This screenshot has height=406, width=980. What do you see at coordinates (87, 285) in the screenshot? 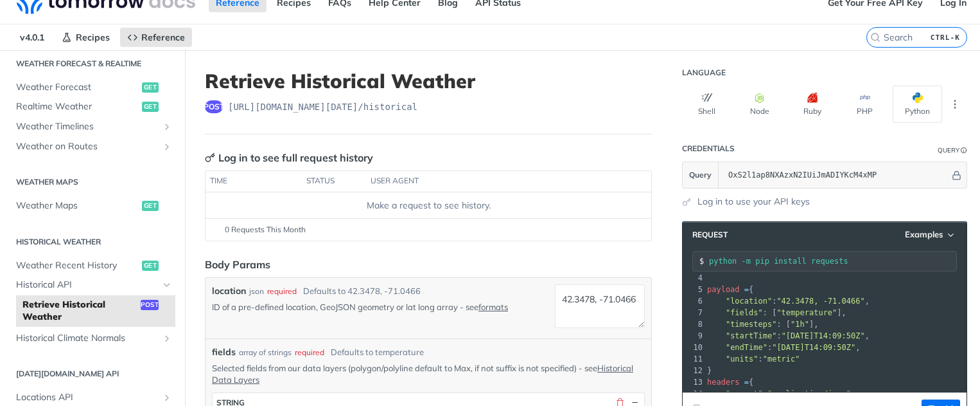
I see `span: Historical API` at bounding box center [87, 285].